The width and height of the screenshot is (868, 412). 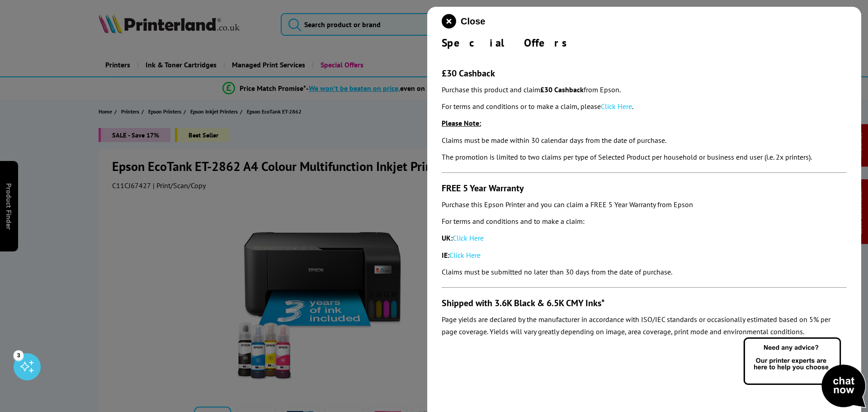 I want to click on img: Open Live Chat window, so click(x=805, y=373).